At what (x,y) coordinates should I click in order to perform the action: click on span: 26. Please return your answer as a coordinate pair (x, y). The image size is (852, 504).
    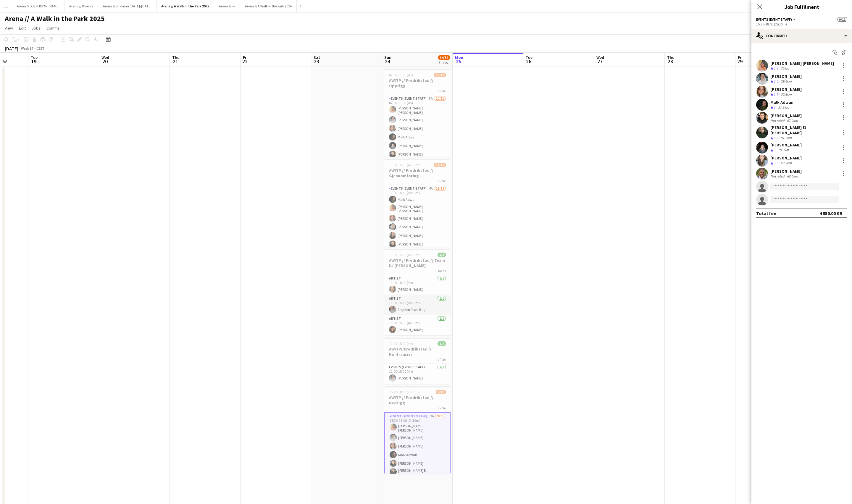
    Looking at the image, I should click on (528, 61).